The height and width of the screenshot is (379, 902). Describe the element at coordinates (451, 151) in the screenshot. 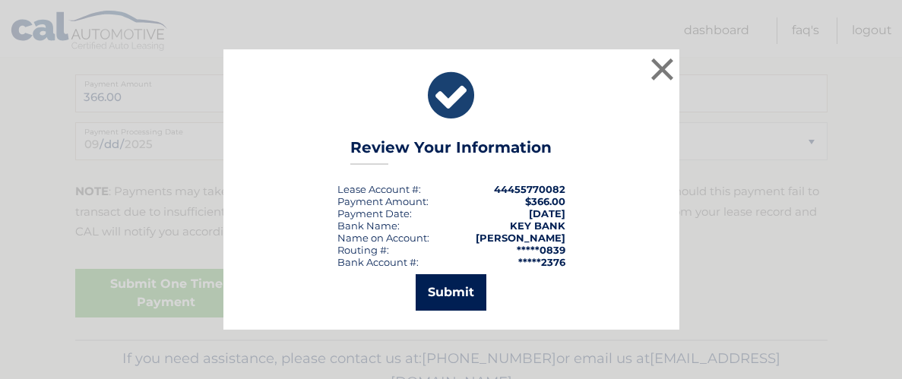

I see `h3: Review Your Information` at that location.